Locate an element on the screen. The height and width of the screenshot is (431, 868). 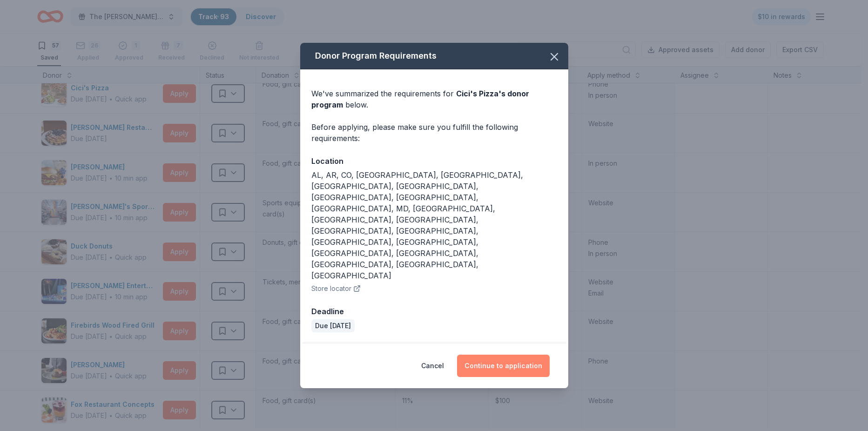
button: Continue to application is located at coordinates (503, 366).